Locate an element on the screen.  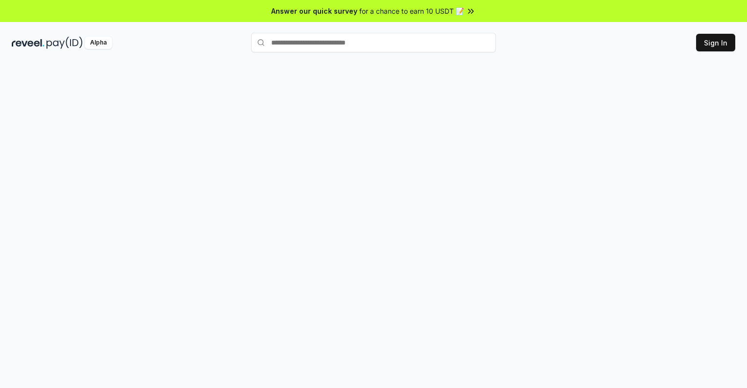
img: pay_id is located at coordinates (65, 43).